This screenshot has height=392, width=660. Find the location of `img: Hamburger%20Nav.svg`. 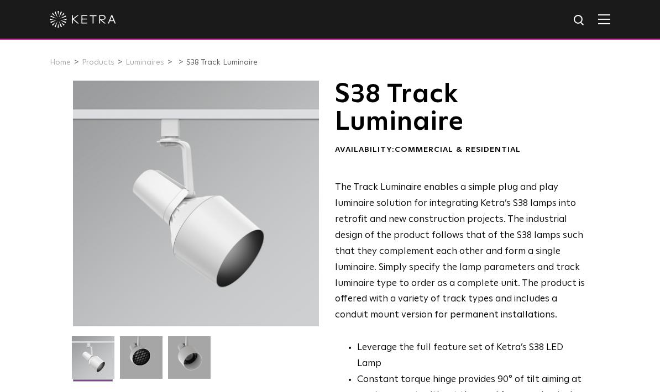

img: Hamburger%20Nav.svg is located at coordinates (604, 19).